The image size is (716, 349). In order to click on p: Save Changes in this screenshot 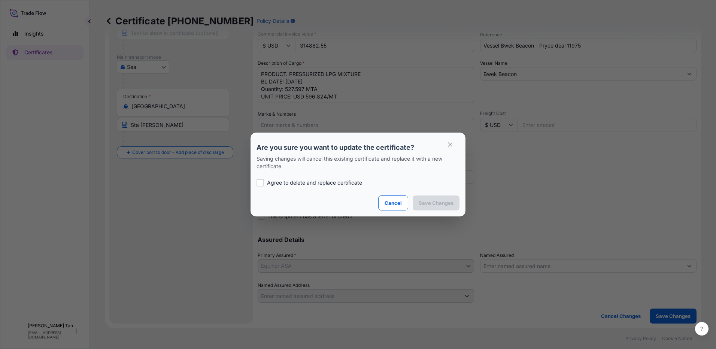, I will do `click(436, 203)`.